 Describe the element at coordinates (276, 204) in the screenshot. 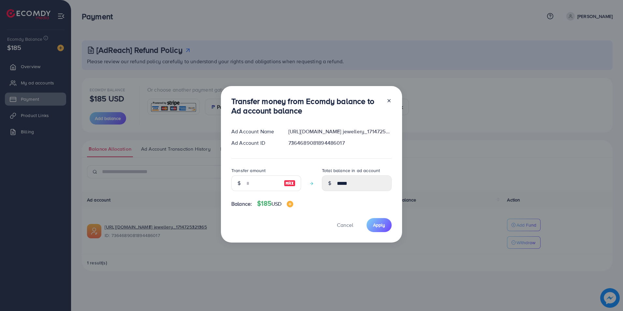

I see `span: USD` at that location.